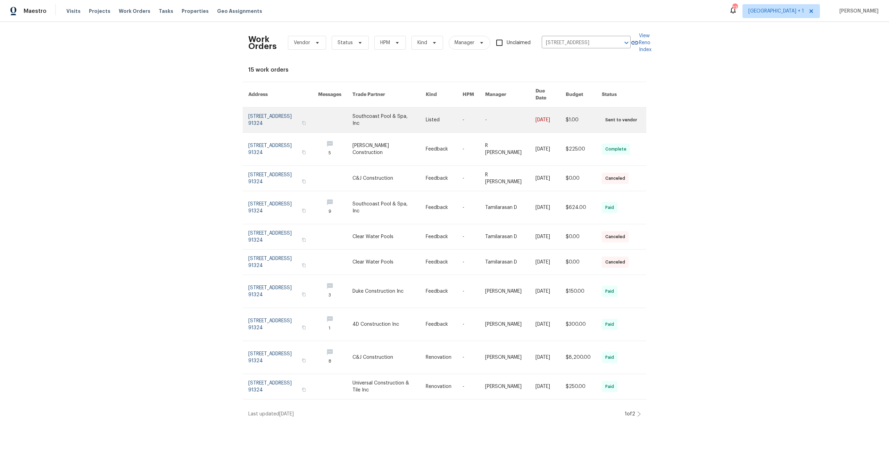 Image resolution: width=889 pixels, height=470 pixels. I want to click on span: Tasks, so click(166, 11).